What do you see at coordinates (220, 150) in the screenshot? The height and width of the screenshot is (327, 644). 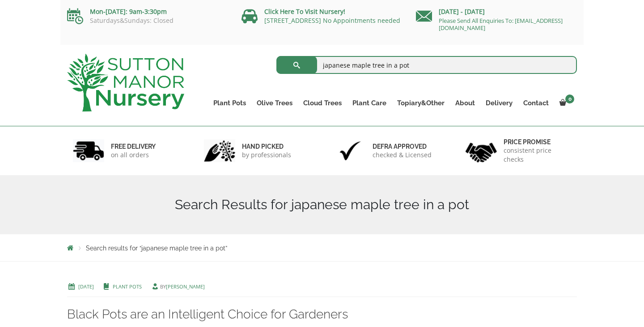 I see `img: 2.jpg` at bounding box center [220, 150].